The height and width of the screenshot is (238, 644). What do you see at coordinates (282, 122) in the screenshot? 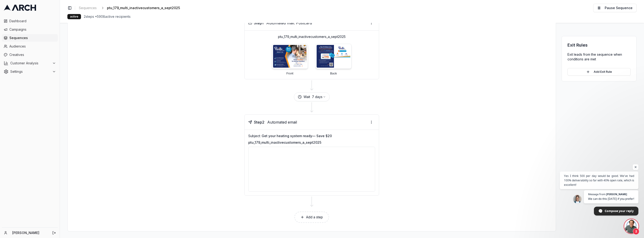
I see `span: Automated email` at bounding box center [282, 122].